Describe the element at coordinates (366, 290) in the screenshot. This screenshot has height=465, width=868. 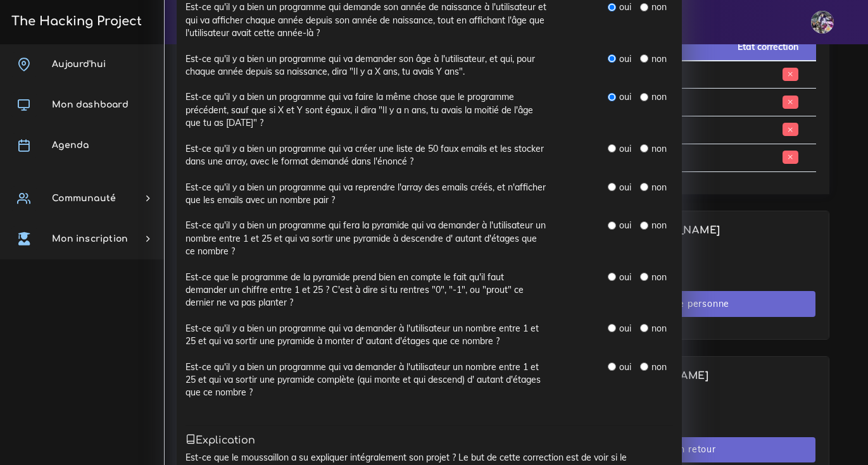
I see `label: Est-ce que le programme de la pyramide prend bien en compte le fait qu'il faut demander un chiffr...` at that location.